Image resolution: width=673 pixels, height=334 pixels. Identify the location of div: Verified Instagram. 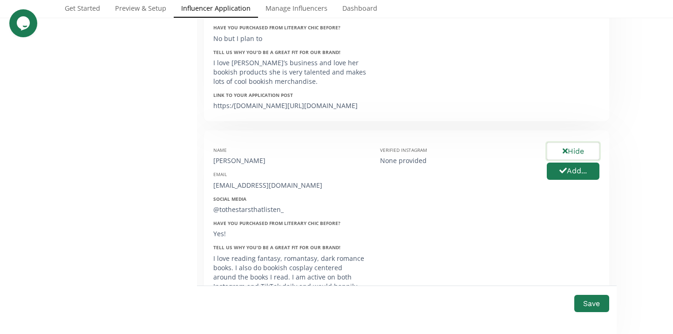
(456, 150).